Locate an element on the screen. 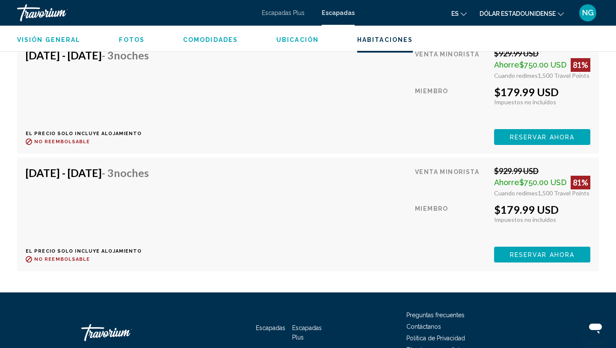 The width and height of the screenshot is (616, 348). font: Contáctanos is located at coordinates (423, 327).